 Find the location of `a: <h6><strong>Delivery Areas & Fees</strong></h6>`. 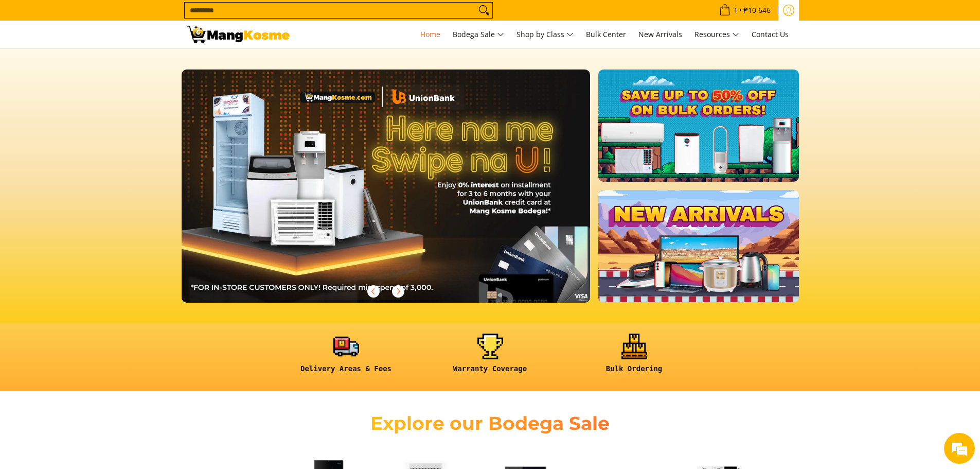

a: <h6><strong>Delivery Areas & Fees</strong></h6> is located at coordinates (346, 357).